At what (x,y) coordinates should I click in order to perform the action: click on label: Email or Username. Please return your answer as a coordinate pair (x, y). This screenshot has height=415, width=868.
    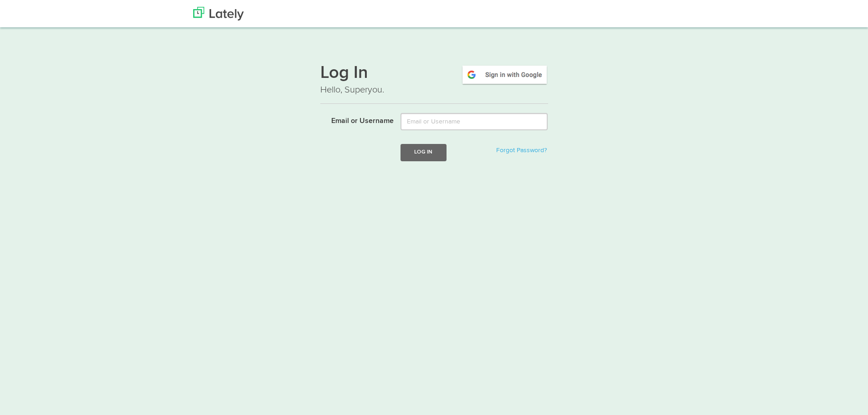
    Looking at the image, I should click on (354, 119).